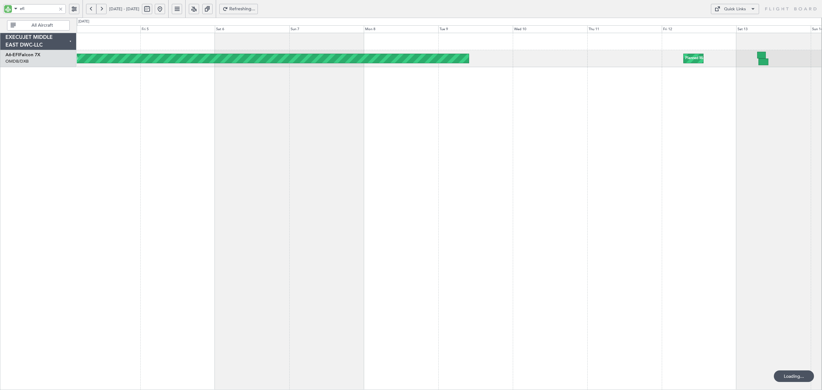 Image resolution: width=822 pixels, height=390 pixels. What do you see at coordinates (401, 29) in the screenshot?
I see `div: Mon 8` at bounding box center [401, 29].